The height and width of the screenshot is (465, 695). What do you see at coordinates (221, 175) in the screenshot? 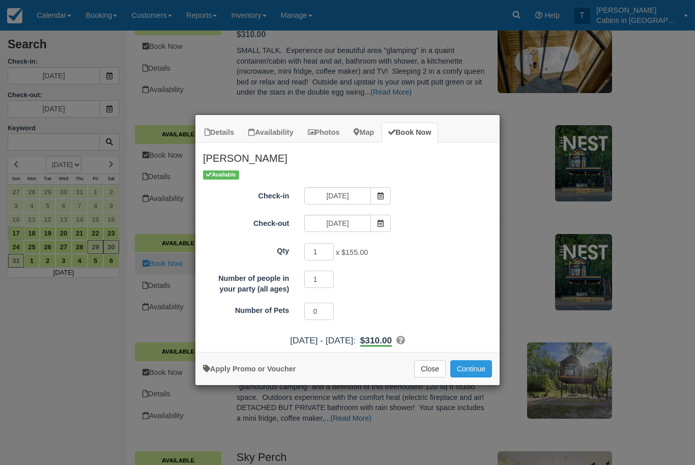
I see `span: Available` at bounding box center [221, 175].